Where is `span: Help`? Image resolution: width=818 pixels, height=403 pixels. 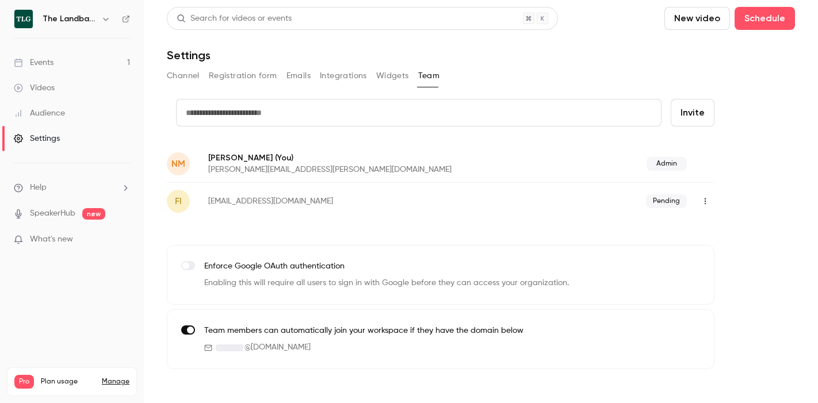 span: Help is located at coordinates (38, 188).